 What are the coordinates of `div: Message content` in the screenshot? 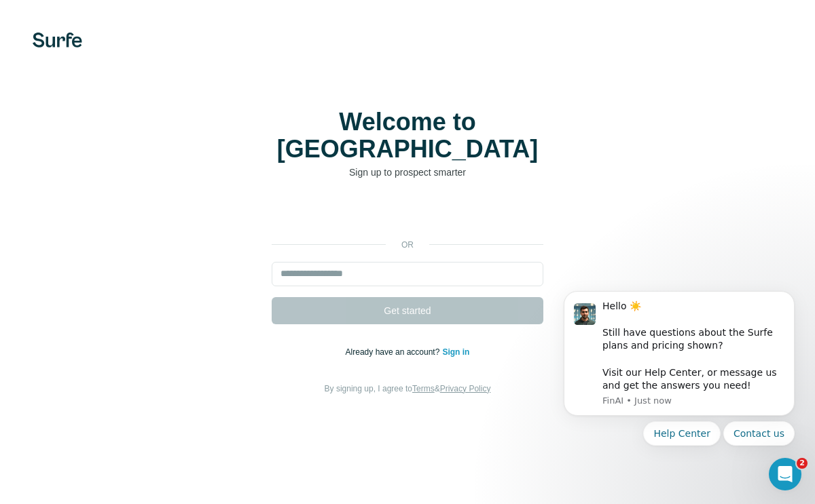 It's located at (150, 72).